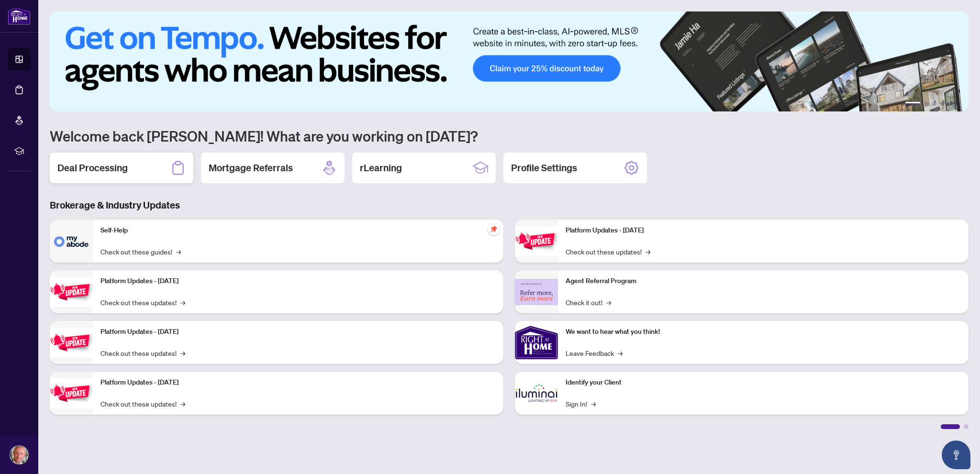  Describe the element at coordinates (536, 242) in the screenshot. I see `img: Platform Updates - June 23, 2025` at that location.